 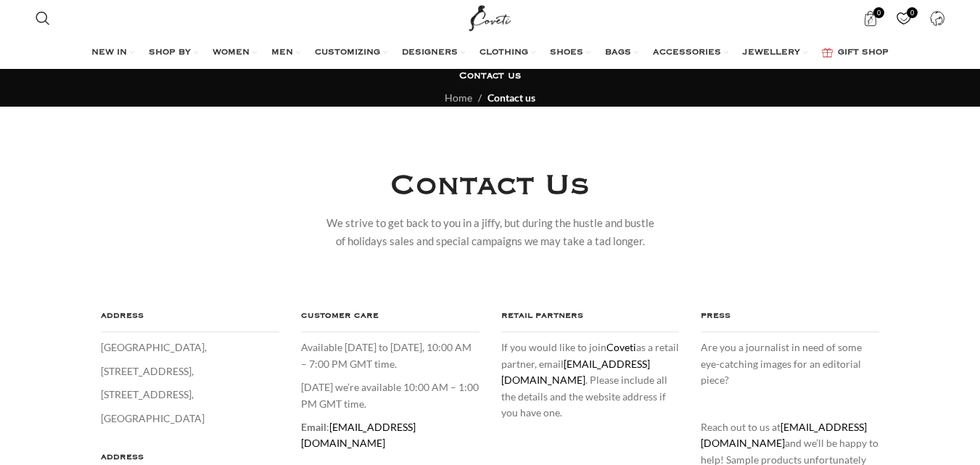 What do you see at coordinates (503, 53) in the screenshot?
I see `span: CLOTHING` at bounding box center [503, 53].